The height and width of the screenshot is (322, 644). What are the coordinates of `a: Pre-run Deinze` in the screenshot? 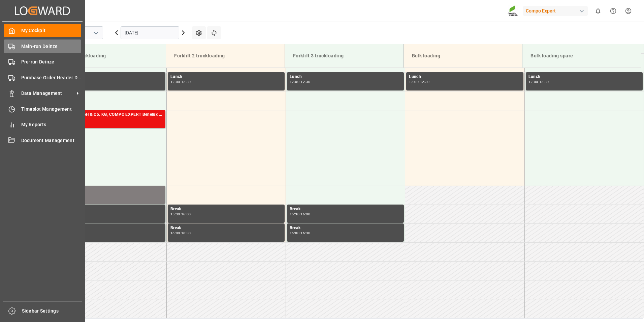 It's located at (42, 61).